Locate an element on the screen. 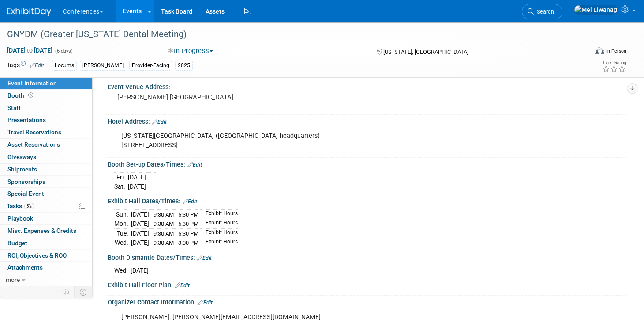 This screenshot has width=644, height=327. a: Misc. Expenses & Credits is located at coordinates (46, 231).